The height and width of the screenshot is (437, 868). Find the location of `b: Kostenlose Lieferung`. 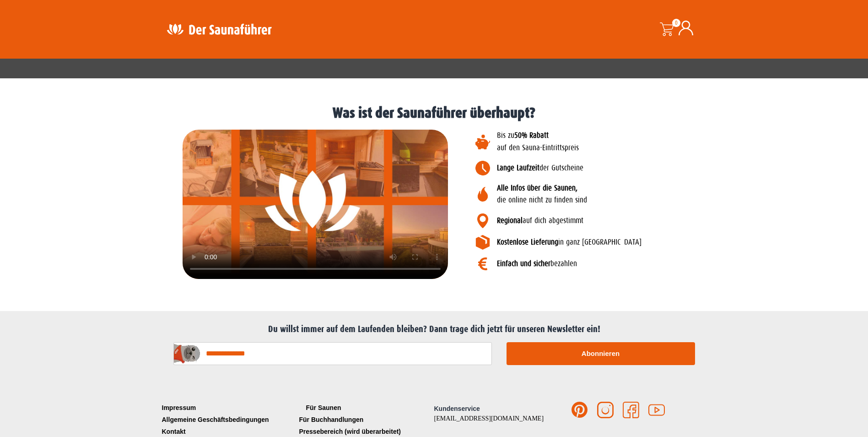

b: Kostenlose Lieferung is located at coordinates (528, 241).